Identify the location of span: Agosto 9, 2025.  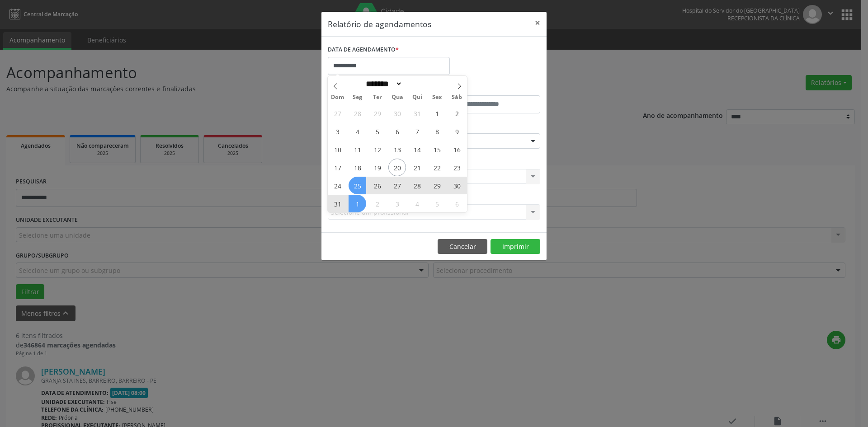
(457, 131).